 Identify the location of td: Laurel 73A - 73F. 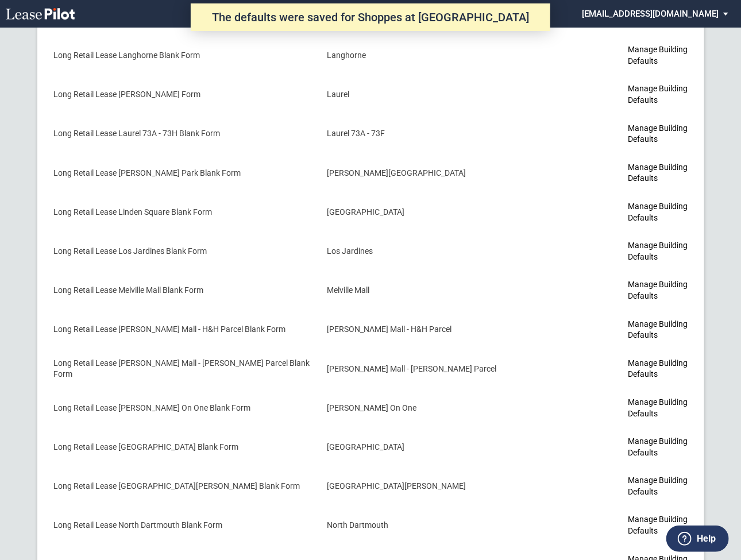
(420, 134).